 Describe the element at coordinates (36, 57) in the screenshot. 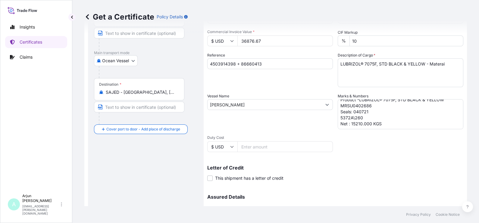

I see `a: Claims` at that location.